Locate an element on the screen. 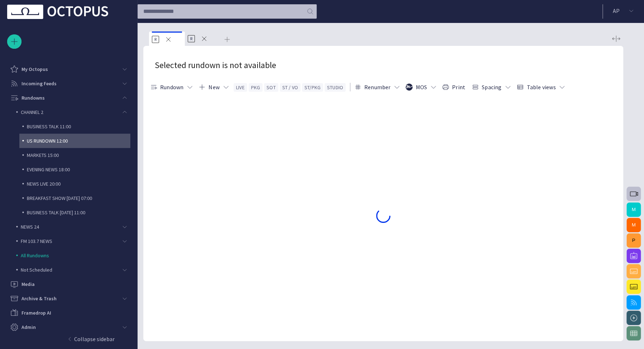  div: US RUNDOWN 12:00 is located at coordinates (75, 140).